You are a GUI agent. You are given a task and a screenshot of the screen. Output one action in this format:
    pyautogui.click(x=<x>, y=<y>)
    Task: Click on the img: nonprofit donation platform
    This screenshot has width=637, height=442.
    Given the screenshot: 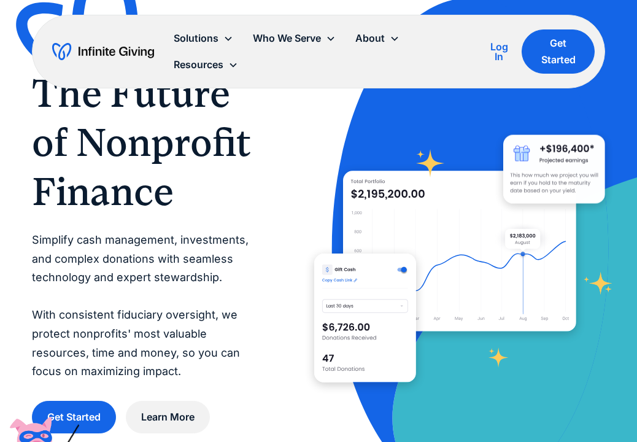 What is the action you would take?
    pyautogui.click(x=460, y=251)
    